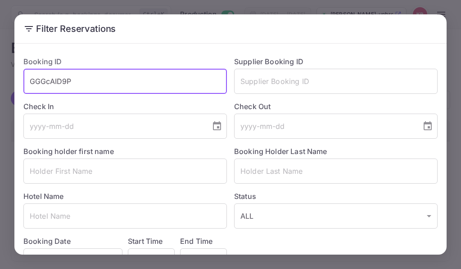 The width and height of the screenshot is (461, 269). I want to click on input: Holder Last Name, so click(336, 171).